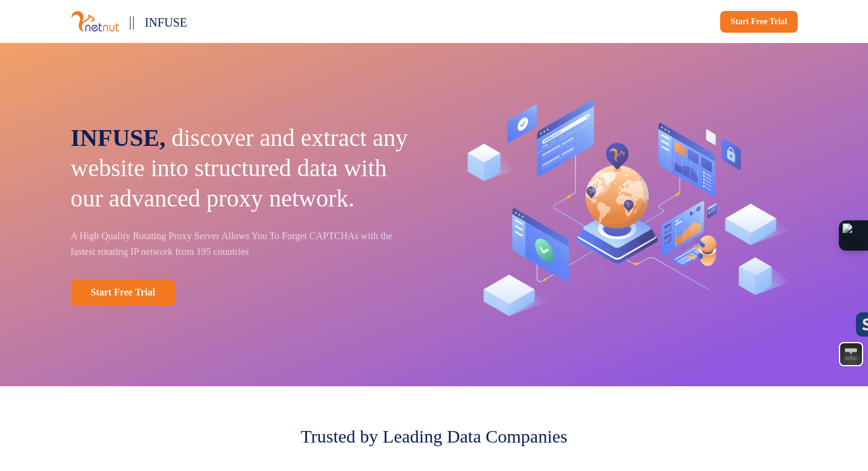  I want to click on p: Trusted by Leading Data Companies, so click(434, 436).